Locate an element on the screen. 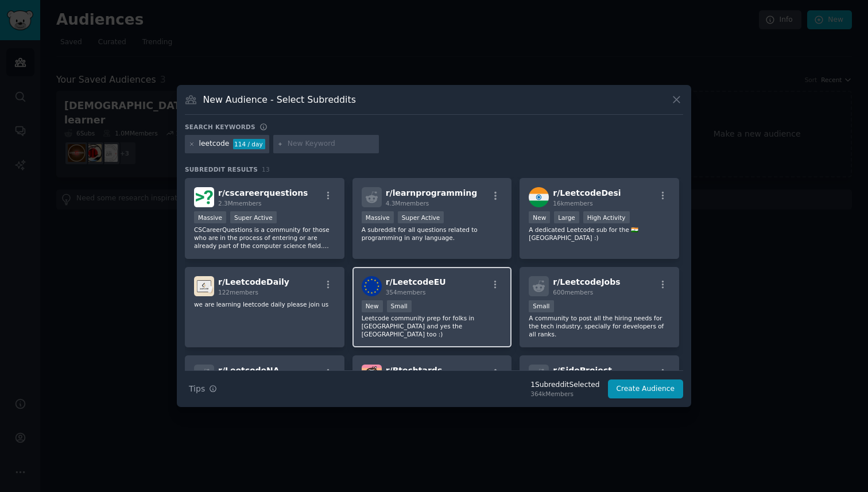  div: leetcode is located at coordinates (214, 144).